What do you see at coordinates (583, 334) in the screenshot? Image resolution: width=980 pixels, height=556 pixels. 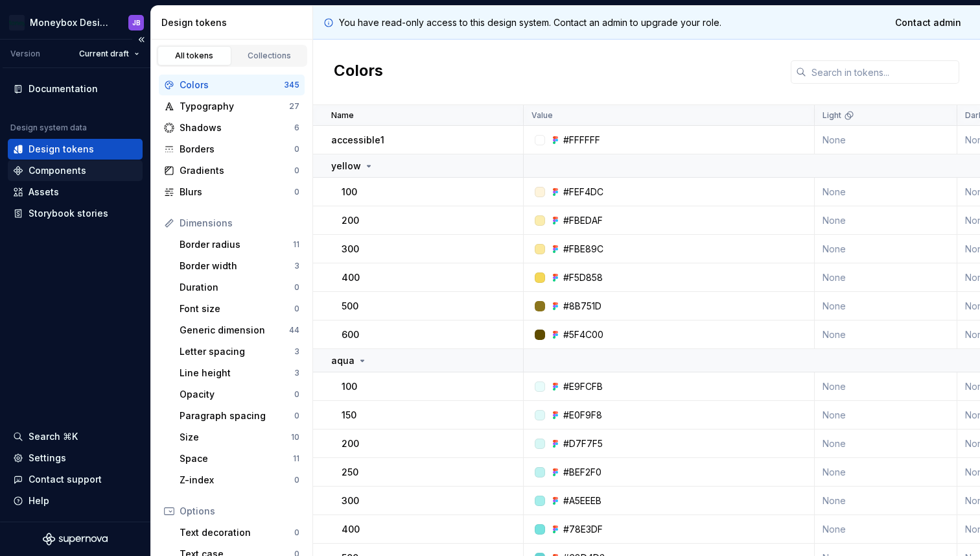 I see `div: #5F4C00` at bounding box center [583, 334].